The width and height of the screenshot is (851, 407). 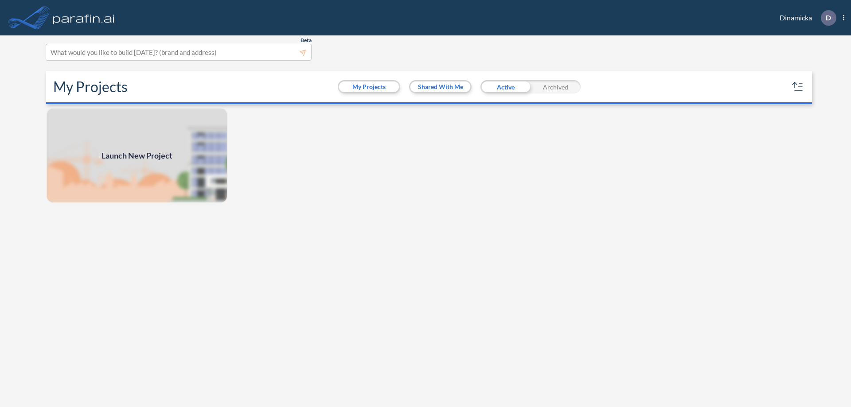 I want to click on div: Archived, so click(x=556, y=87).